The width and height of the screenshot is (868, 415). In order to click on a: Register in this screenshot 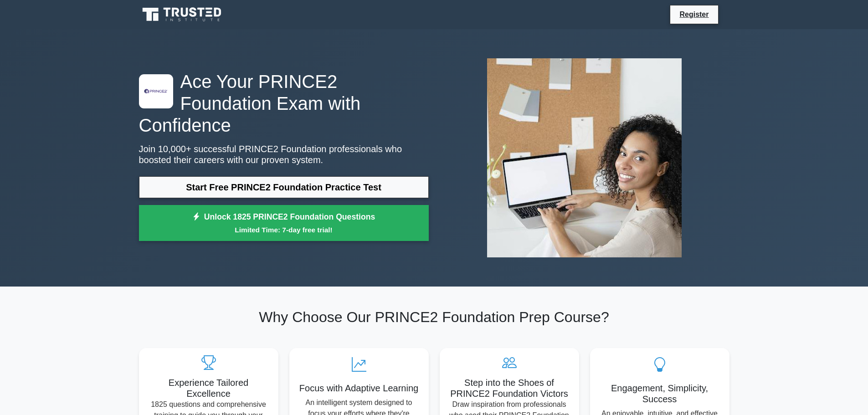, I will do `click(694, 14)`.